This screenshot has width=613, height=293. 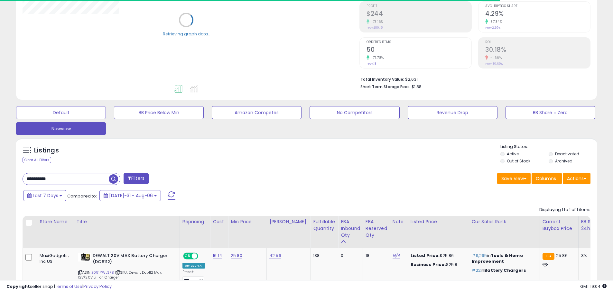 What do you see at coordinates (98, 287) in the screenshot?
I see `a: Privacy Policy` at bounding box center [98, 287].